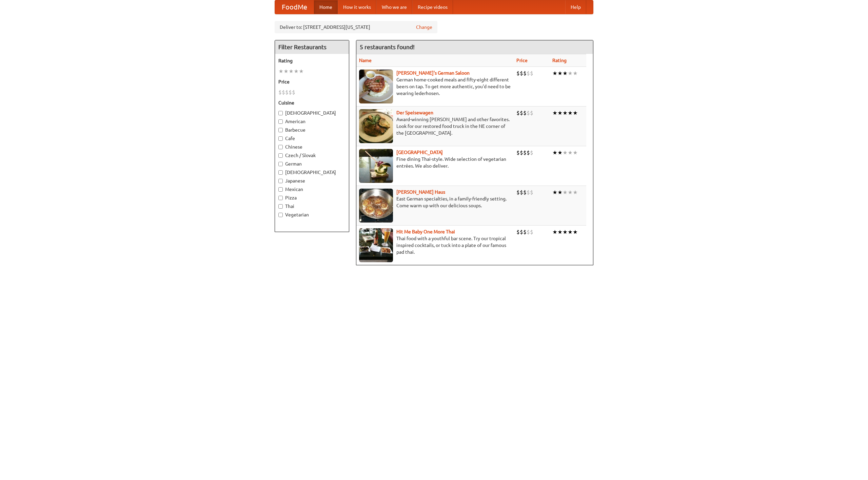  Describe the element at coordinates (424, 27) in the screenshot. I see `a: Change` at that location.